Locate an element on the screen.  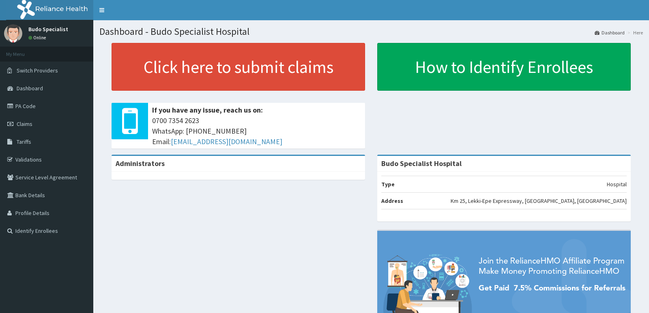
b: Administrators is located at coordinates (140, 163).